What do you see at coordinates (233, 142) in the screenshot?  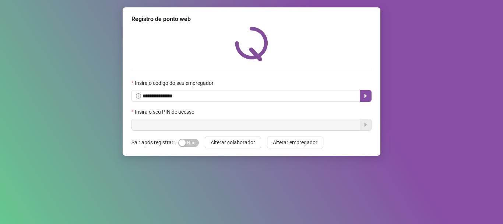 I see `button: Alterar colaborador` at bounding box center [233, 142].